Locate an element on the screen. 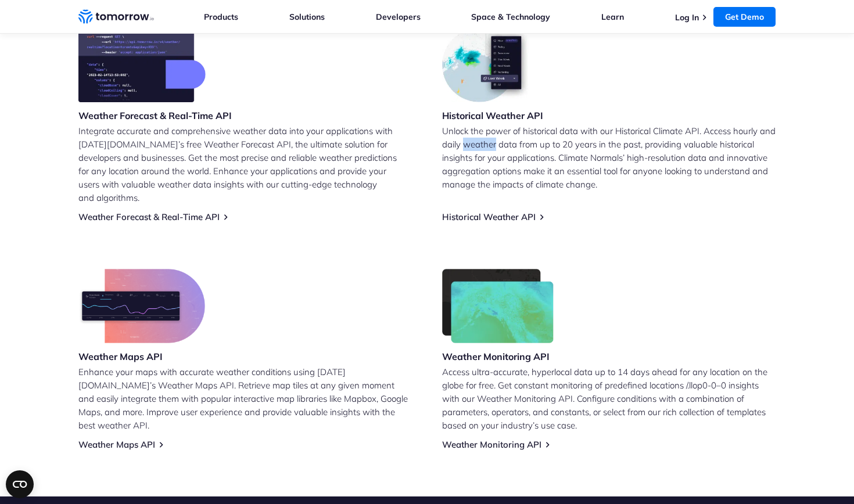 The width and height of the screenshot is (854, 504). a: Space & Technology is located at coordinates (510, 17).